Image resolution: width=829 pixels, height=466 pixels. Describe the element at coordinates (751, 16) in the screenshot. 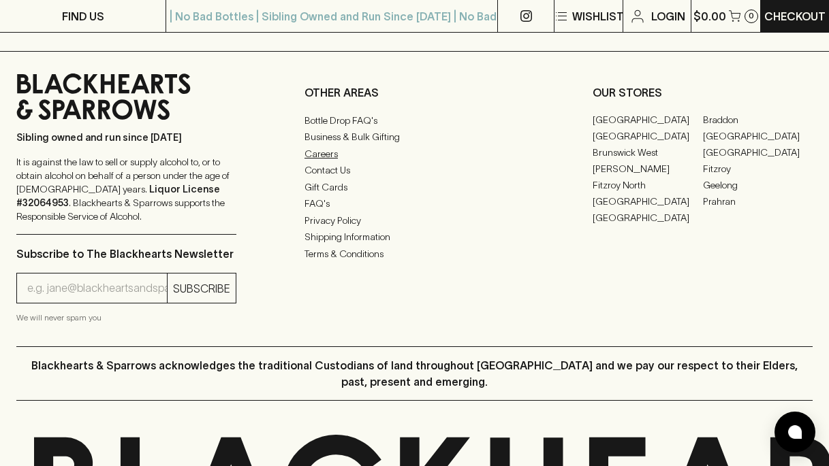

I see `p: 0` at that location.